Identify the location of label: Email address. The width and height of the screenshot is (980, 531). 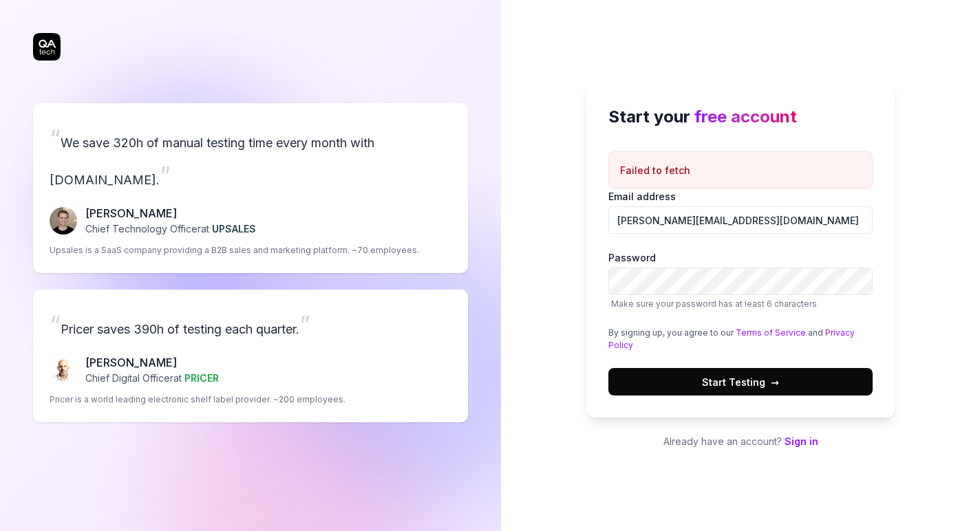
(740, 211).